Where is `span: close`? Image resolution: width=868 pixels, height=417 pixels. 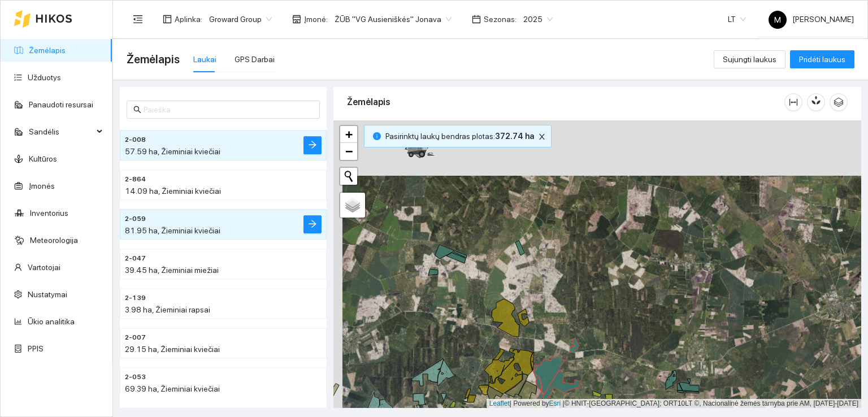
span: close is located at coordinates (542, 137).